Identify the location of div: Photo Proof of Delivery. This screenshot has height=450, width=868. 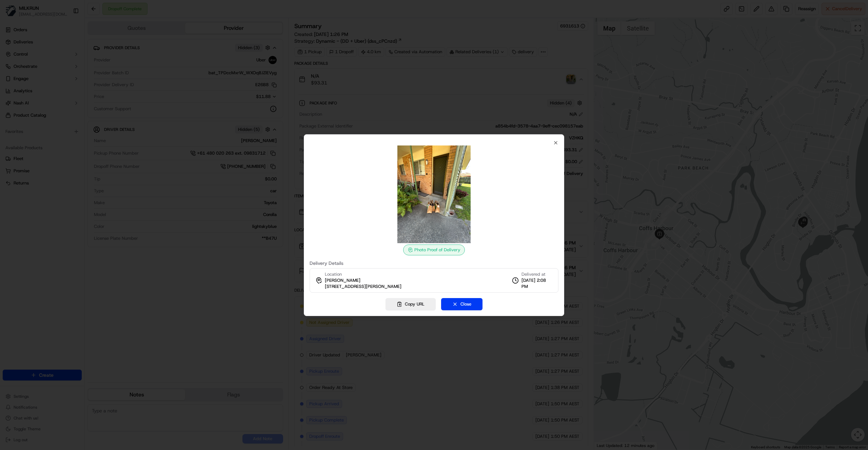
(434, 250).